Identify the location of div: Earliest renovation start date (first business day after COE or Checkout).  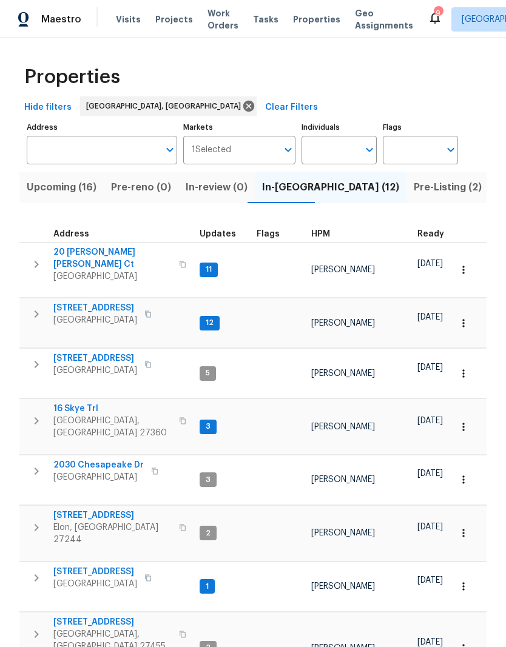
(436, 234).